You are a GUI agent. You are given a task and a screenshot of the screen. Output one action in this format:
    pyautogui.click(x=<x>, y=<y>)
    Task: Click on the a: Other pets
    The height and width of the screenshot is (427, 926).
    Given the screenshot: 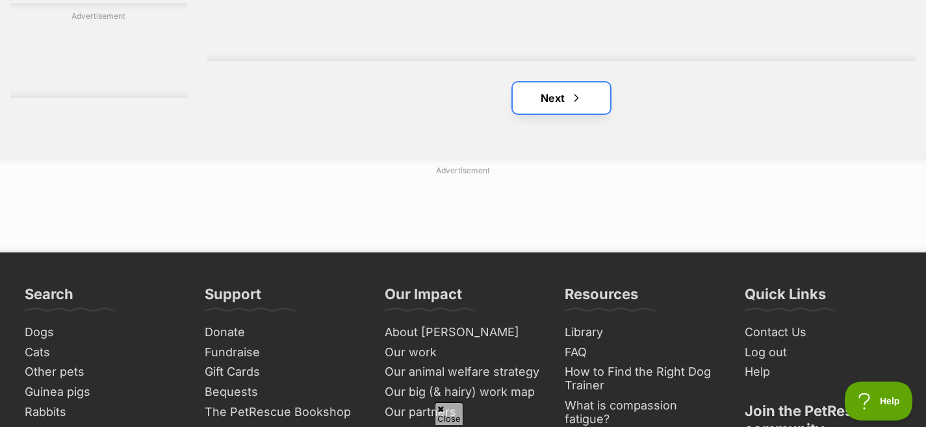 What is the action you would take?
    pyautogui.click(x=103, y=372)
    